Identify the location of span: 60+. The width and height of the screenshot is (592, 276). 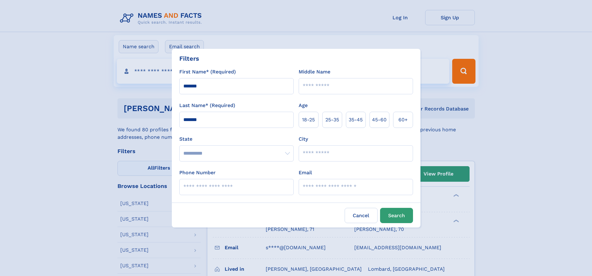
(403, 120).